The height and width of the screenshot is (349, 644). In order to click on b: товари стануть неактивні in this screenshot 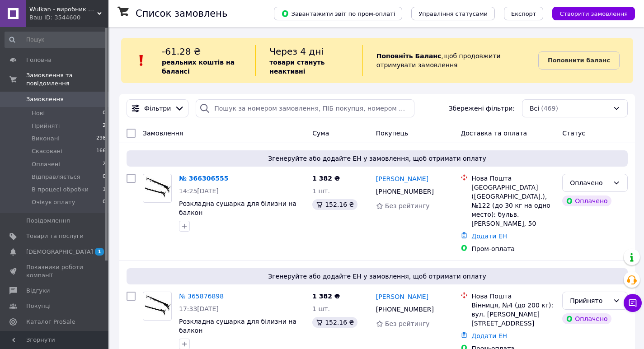, I will do `click(297, 67)`.